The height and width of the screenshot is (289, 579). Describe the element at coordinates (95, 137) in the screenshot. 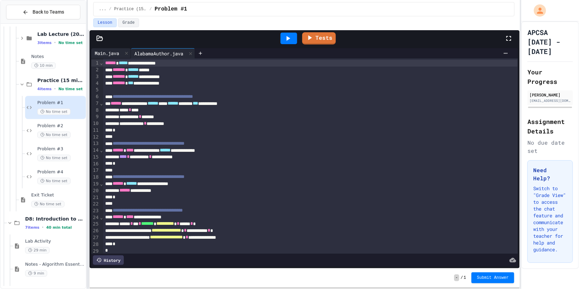

I see `div: 12` at that location.